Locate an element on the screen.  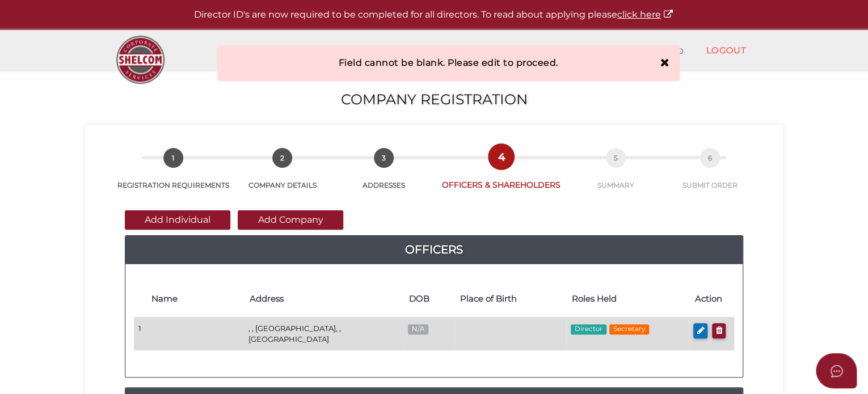
span: Director is located at coordinates (588, 330).